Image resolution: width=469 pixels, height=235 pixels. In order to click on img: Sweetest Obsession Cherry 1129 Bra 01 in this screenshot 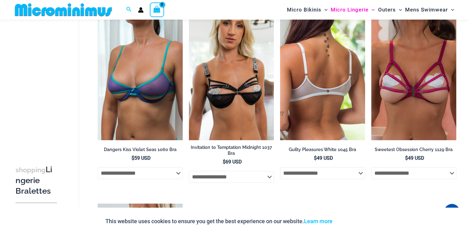, I will do `click(414, 76)`.